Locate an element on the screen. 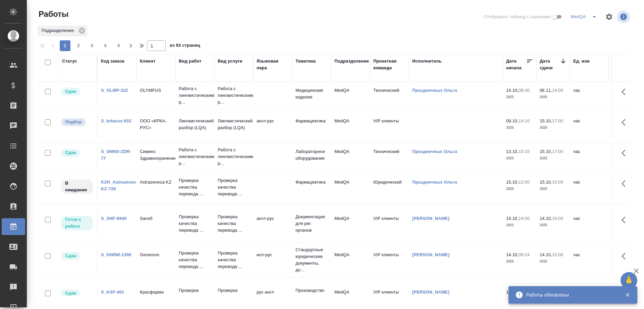 The height and width of the screenshot is (309, 644). div: Работы обновлены is located at coordinates (571, 295).